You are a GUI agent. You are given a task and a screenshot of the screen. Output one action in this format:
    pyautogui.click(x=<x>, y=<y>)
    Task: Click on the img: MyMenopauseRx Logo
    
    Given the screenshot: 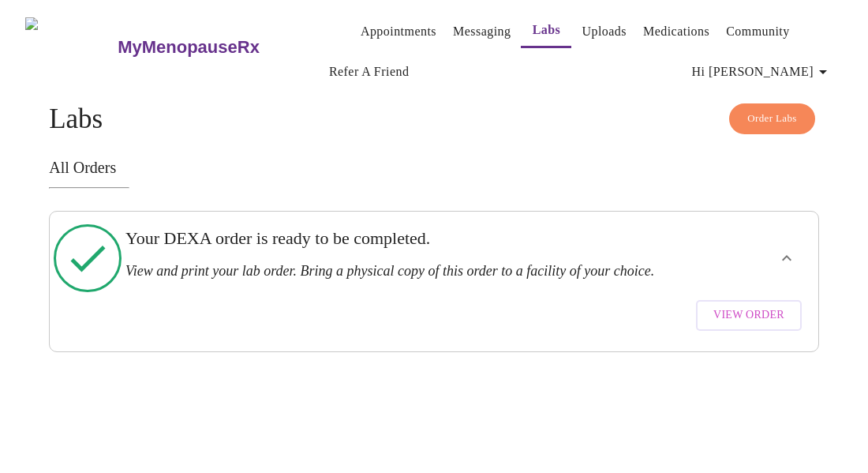 What is the action you would take?
    pyautogui.click(x=71, y=47)
    